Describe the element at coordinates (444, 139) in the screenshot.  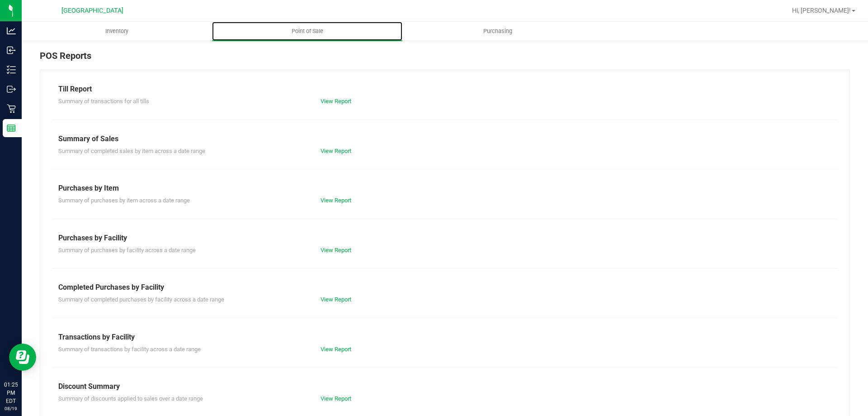
I see `div: Summary of Sales` at that location.